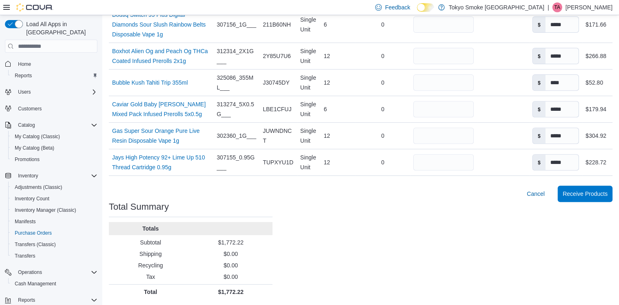 This screenshot has width=619, height=305. Describe the element at coordinates (237, 162) in the screenshot. I see `span: 307155_0.95G___` at that location.